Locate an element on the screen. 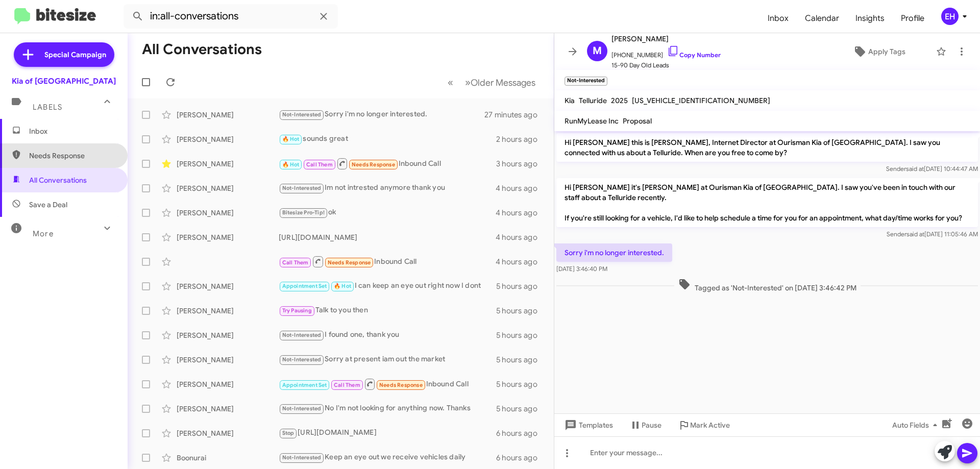  a: Copy Number is located at coordinates (694, 55).